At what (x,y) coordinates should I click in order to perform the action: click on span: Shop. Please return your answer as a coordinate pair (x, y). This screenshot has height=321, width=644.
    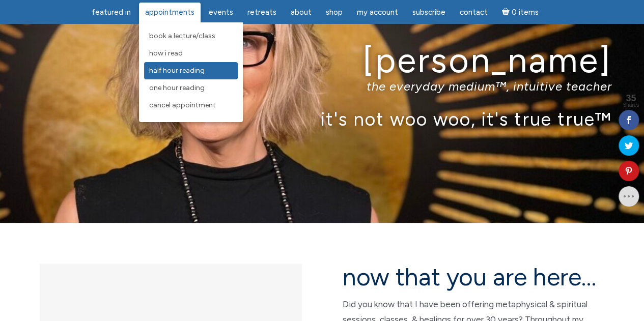
    Looking at the image, I should click on (334, 12).